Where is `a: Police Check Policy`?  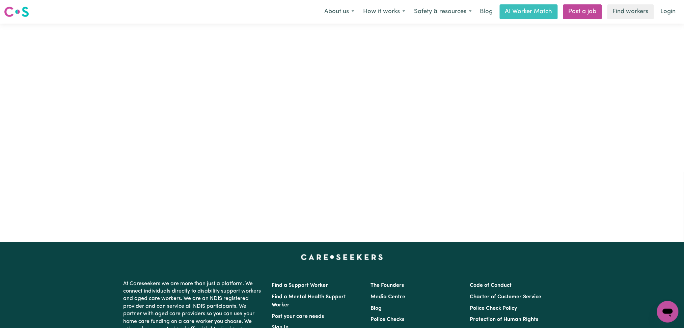 a: Police Check Policy is located at coordinates (493, 308).